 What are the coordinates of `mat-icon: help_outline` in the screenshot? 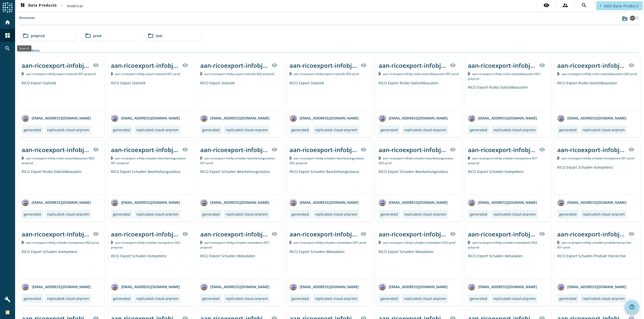 It's located at (632, 307).